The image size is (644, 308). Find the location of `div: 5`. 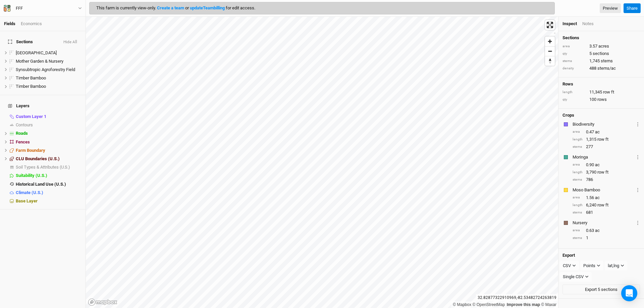

div: 5 is located at coordinates (601, 54).